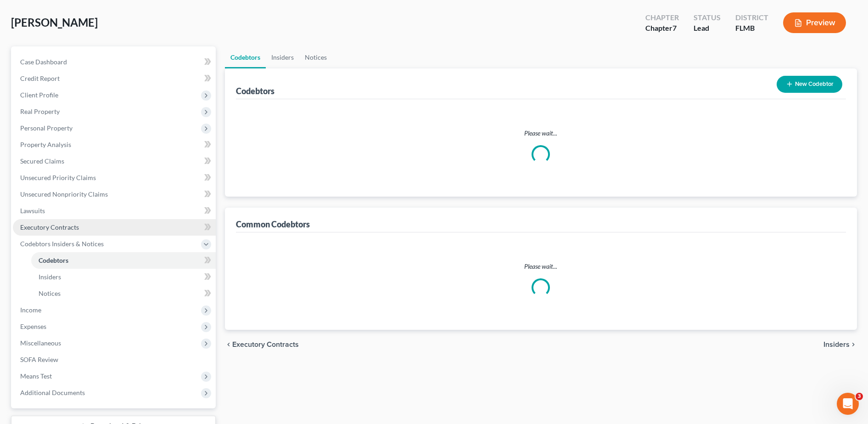 The height and width of the screenshot is (424, 868). I want to click on span: Unsecured Nonpriority Claims, so click(63, 193).